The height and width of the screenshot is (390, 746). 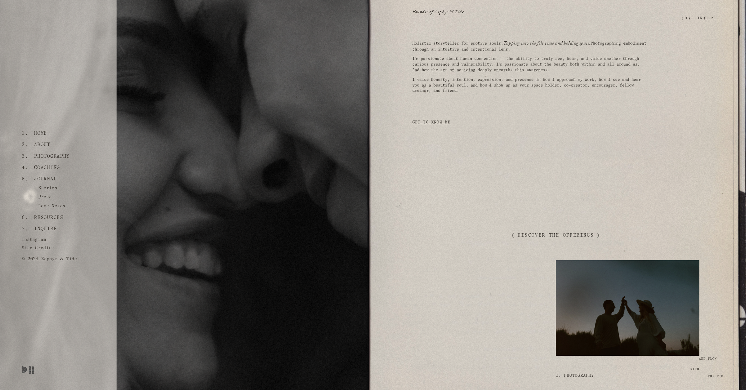 I want to click on span: 0, so click(x=686, y=18).